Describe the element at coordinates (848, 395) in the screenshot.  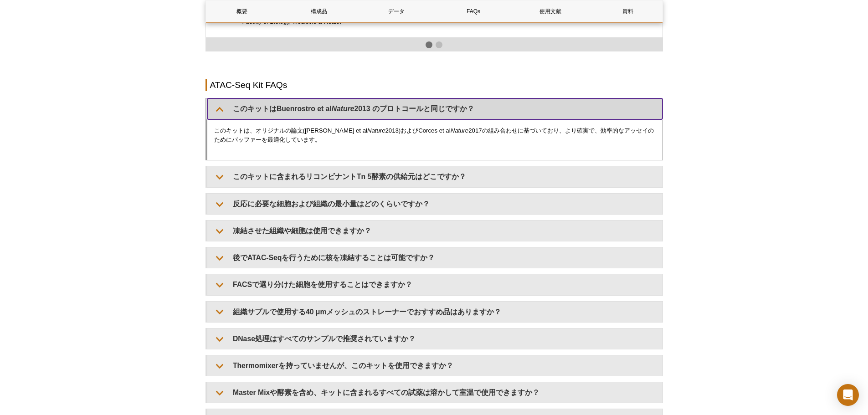
I see `div: Open Intercom Messenger` at that location.